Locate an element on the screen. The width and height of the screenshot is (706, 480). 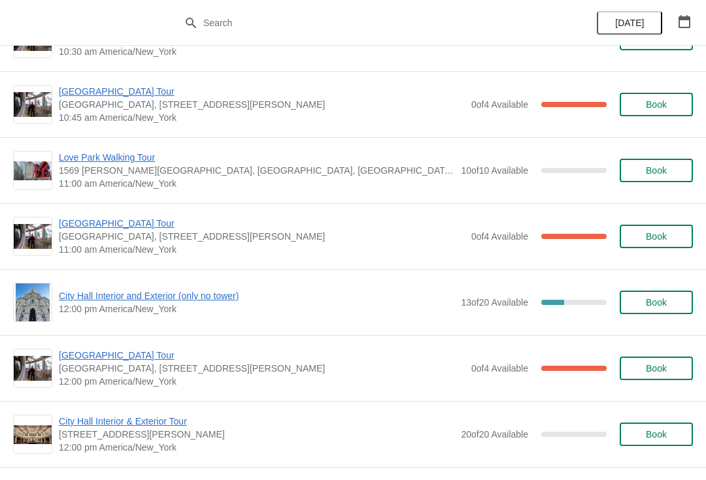
span: 13 of 20 Available is located at coordinates (494, 303).